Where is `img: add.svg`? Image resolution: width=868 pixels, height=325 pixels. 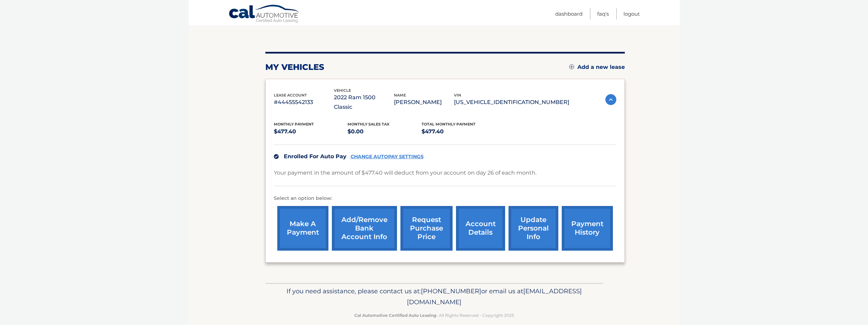 img: add.svg is located at coordinates (571, 67).